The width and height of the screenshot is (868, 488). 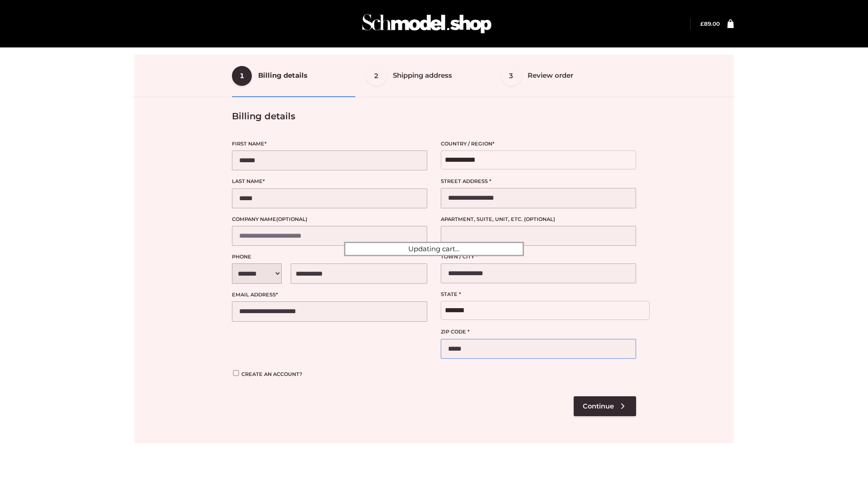 What do you see at coordinates (709, 24) in the screenshot?
I see `bdi: 89.00` at bounding box center [709, 24].